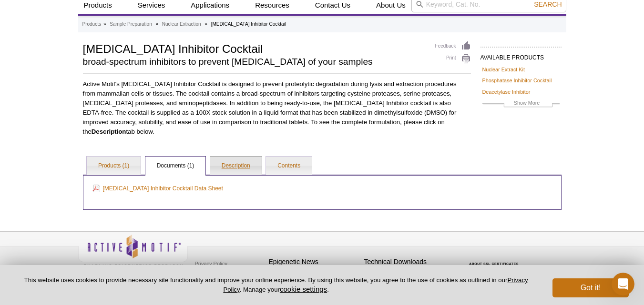 Image resolution: width=644 pixels, height=305 pixels. Describe the element at coordinates (494, 264) in the screenshot. I see `a: ABOUT SSL CERTIFICATES` at that location.